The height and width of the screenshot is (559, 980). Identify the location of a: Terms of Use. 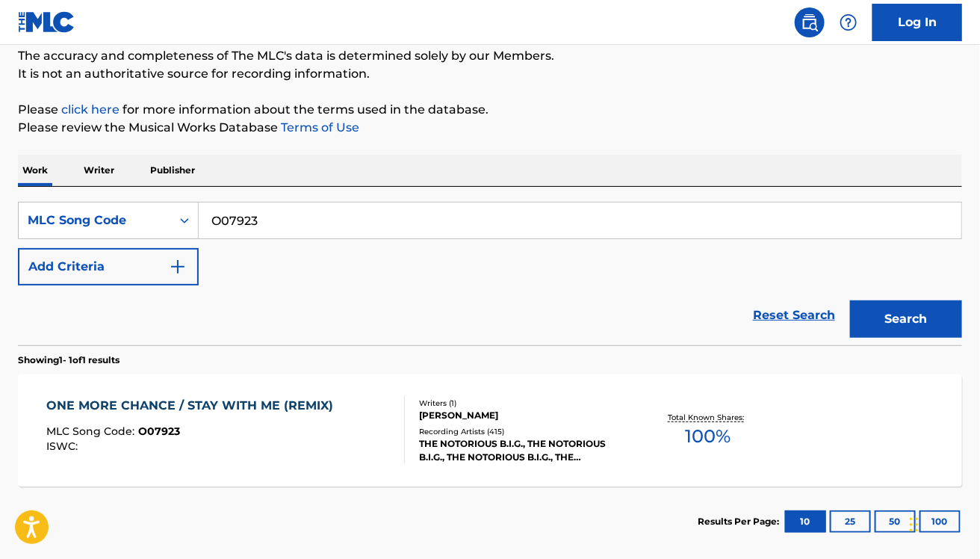
(318, 127).